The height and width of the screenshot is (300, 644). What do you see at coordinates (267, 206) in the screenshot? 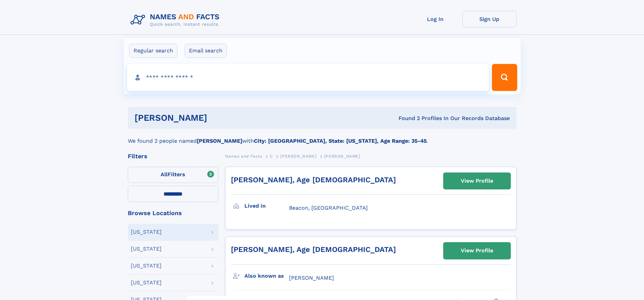
I see `h3: Lived in` at bounding box center [267, 206].